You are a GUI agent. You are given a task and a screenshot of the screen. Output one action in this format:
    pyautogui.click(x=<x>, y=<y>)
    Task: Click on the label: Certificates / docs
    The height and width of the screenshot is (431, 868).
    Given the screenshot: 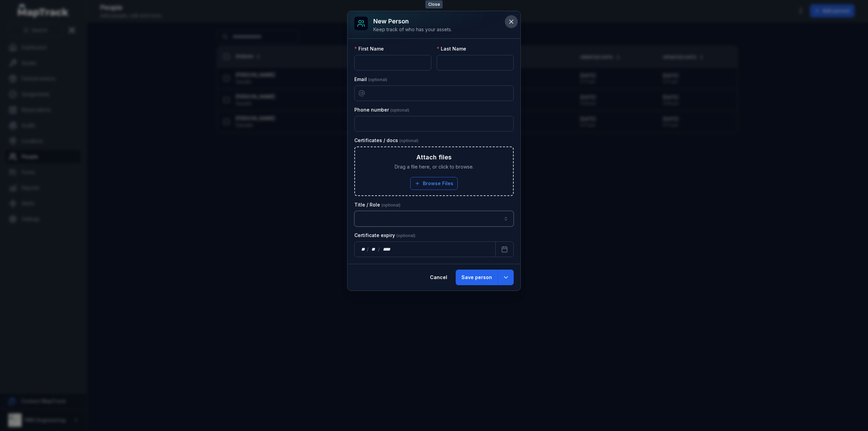 What is the action you would take?
    pyautogui.click(x=386, y=141)
    